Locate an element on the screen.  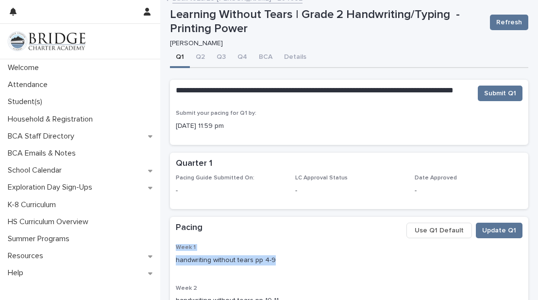
p: handwriting without tears pp 4-9 is located at coordinates (349, 260).